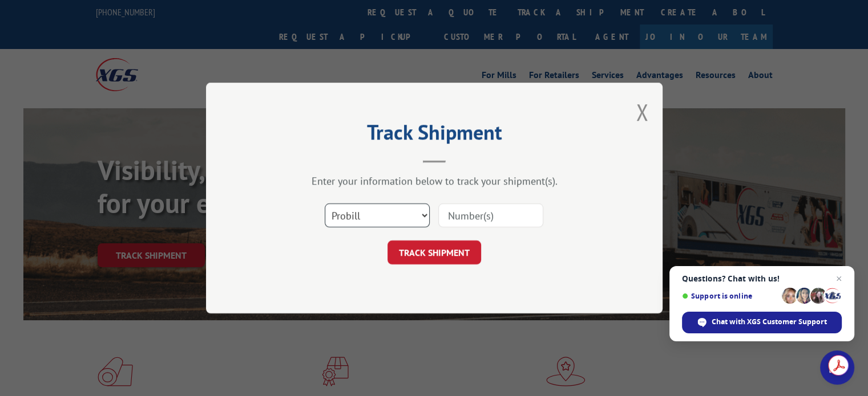  I want to click on button: TRACK SHIPMENT, so click(434, 252).